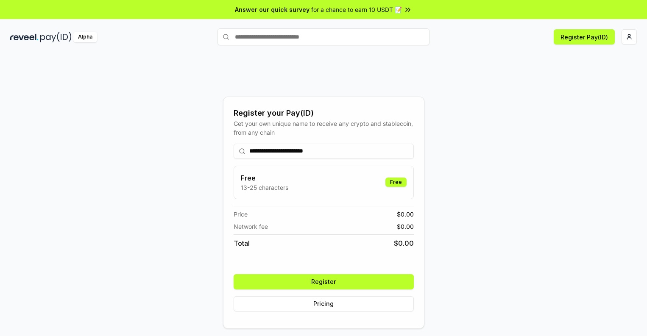  Describe the element at coordinates (265, 178) in the screenshot. I see `h3: Free` at that location.